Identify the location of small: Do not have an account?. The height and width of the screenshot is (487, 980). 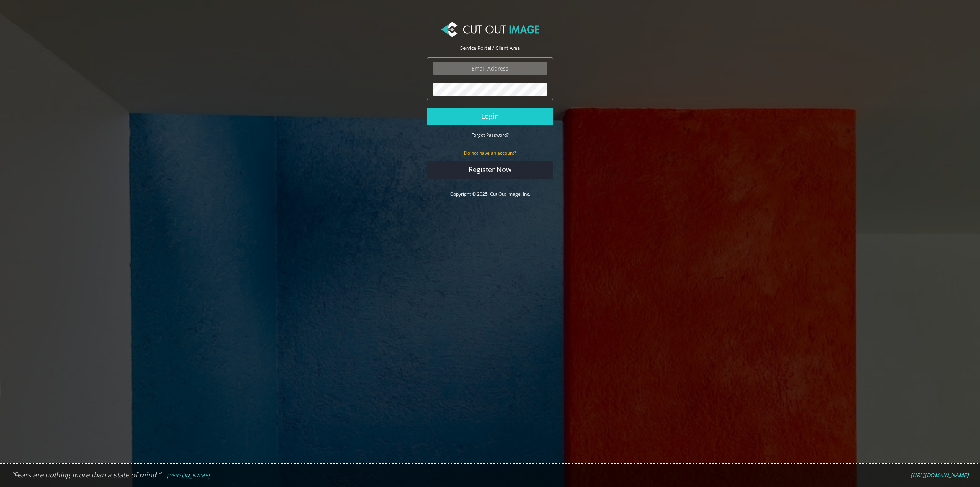
(490, 153).